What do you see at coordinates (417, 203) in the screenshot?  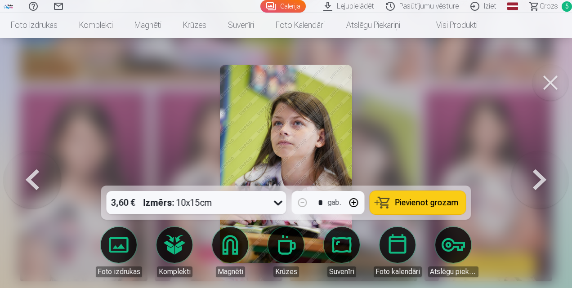 I see `button: Pievienot grozam` at bounding box center [417, 203].